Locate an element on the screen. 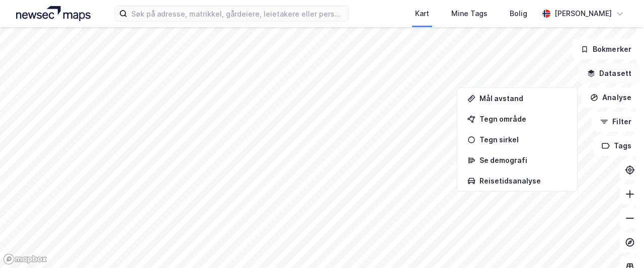  div: Kart is located at coordinates (422, 14).